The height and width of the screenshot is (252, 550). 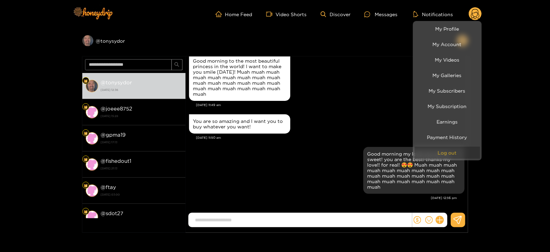 What do you see at coordinates (448, 137) in the screenshot?
I see `a: Payment History` at bounding box center [448, 137].